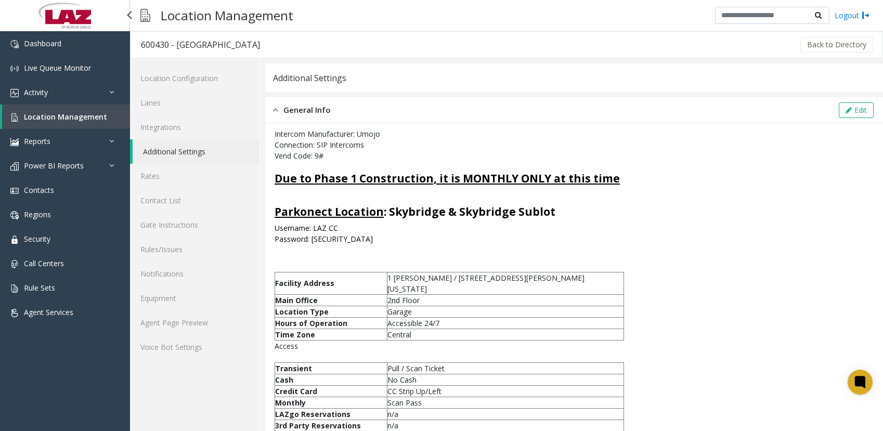 The height and width of the screenshot is (431, 883). What do you see at coordinates (194, 249) in the screenshot?
I see `a: Rules/Issues` at bounding box center [194, 249].